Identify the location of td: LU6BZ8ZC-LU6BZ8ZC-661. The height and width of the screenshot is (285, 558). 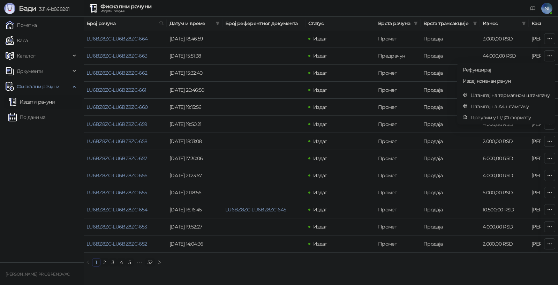
(125, 90).